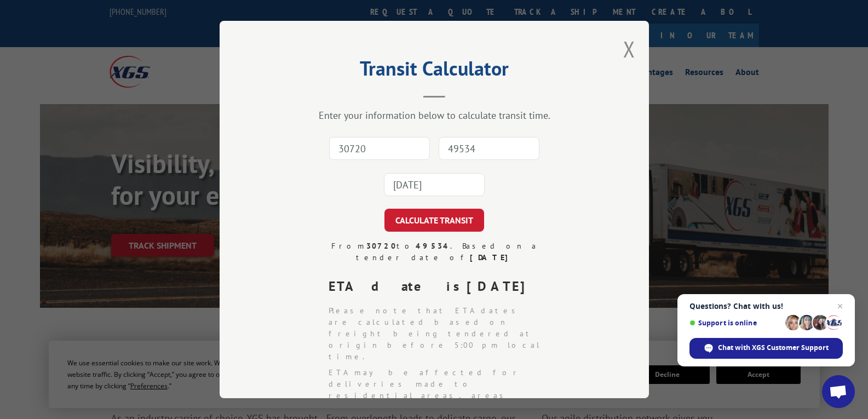 The image size is (868, 419). I want to click on span: Questions? Chat with us!, so click(766, 306).